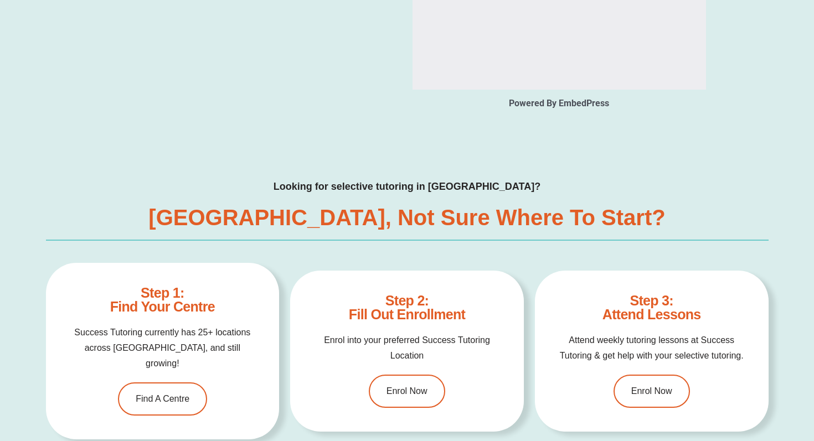 Image resolution: width=814 pixels, height=441 pixels. Describe the element at coordinates (290, 9) in the screenshot. I see `button: Text` at that location.